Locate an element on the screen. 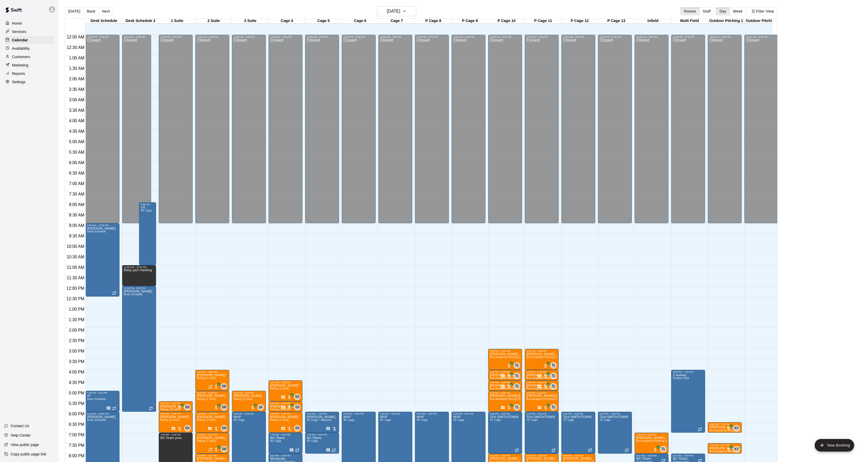 The width and height of the screenshot is (868, 462). div: 12:00 PM – 6:00 PM is located at coordinates (139, 288).